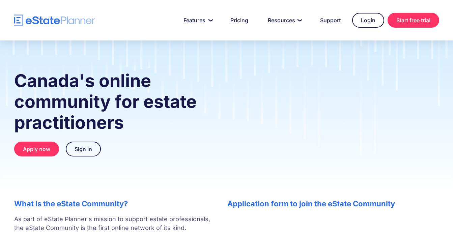  I want to click on a: Pricing, so click(239, 20).